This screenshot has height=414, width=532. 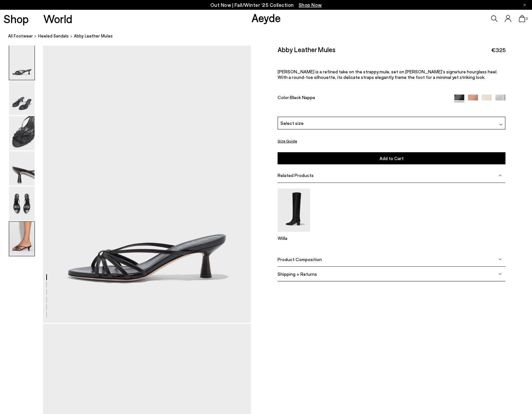 I want to click on a: 0, so click(x=522, y=19).